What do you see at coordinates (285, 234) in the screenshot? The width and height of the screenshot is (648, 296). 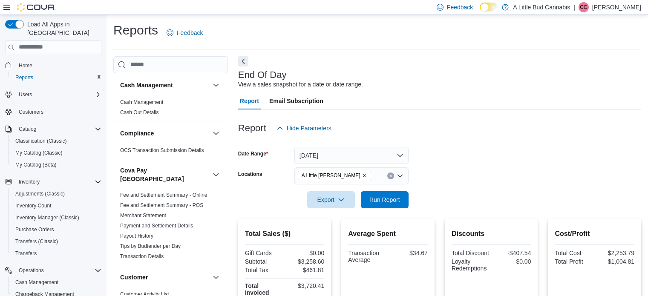 I see `h2: Total Sales ($)` at bounding box center [285, 234].